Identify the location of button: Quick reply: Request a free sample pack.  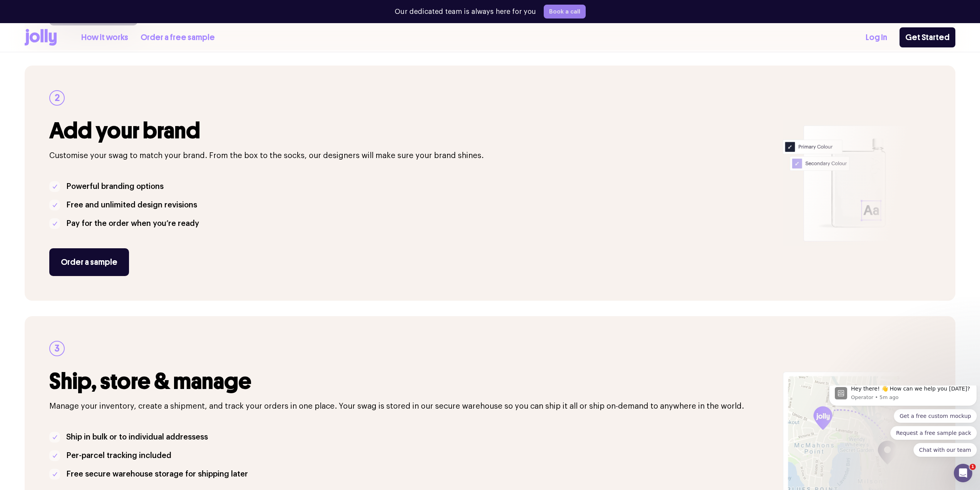
(107, 48).